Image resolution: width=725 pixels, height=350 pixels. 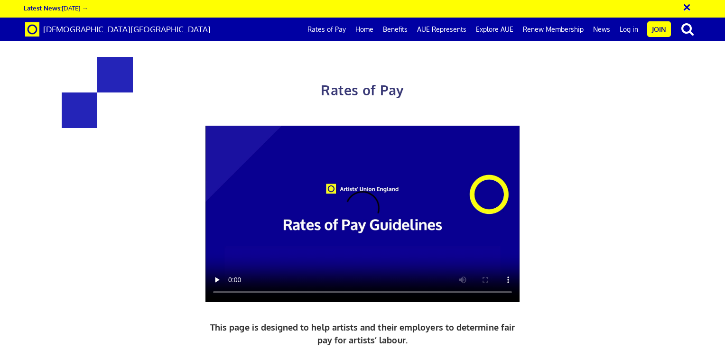 What do you see at coordinates (659, 29) in the screenshot?
I see `a: Join` at bounding box center [659, 29].